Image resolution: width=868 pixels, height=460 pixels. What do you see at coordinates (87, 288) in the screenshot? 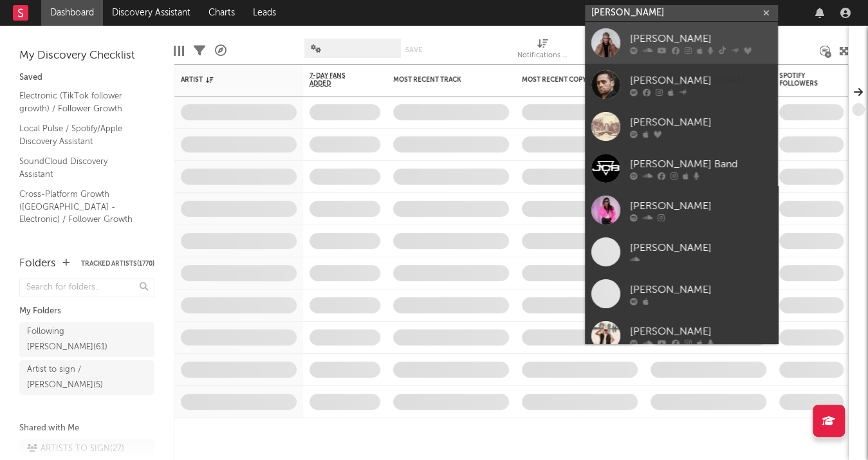
I see `input: Search for folders...` at bounding box center [87, 288].